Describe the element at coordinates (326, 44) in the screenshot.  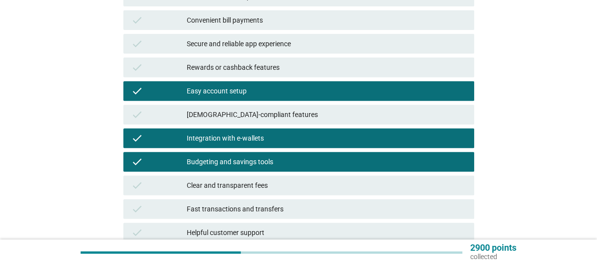
I see `div: Secure and reliable app experience` at that location.